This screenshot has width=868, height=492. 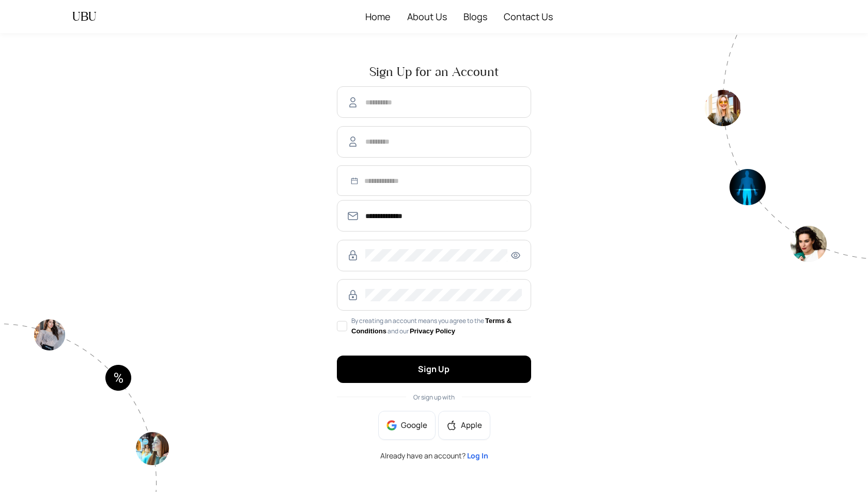 What do you see at coordinates (786, 148) in the screenshot?
I see `img: authpagecirlce2-Tt0rwQ38.png` at bounding box center [786, 148].